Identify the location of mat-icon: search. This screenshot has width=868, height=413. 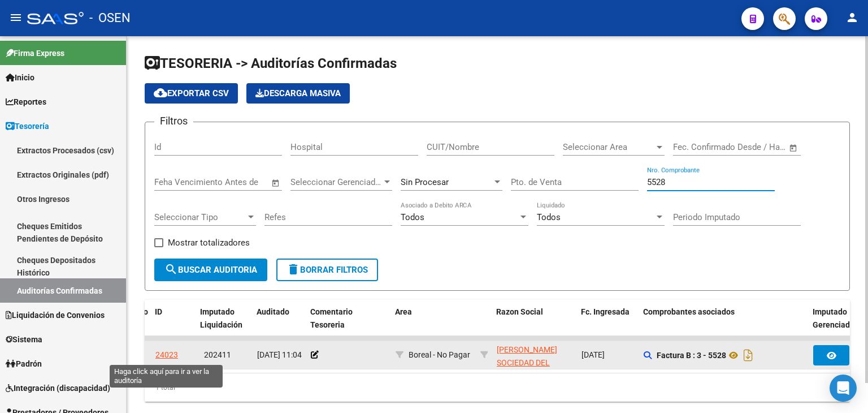
(171, 269).